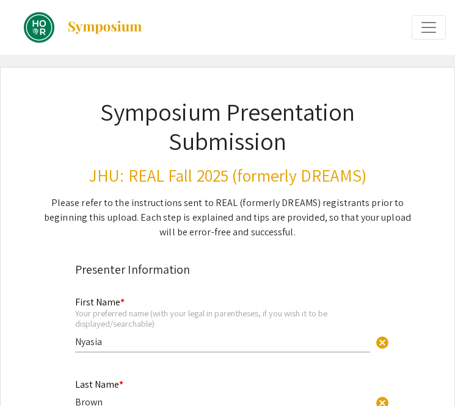  Describe the element at coordinates (104, 27) in the screenshot. I see `img: Symposium by ForagerOne` at that location.